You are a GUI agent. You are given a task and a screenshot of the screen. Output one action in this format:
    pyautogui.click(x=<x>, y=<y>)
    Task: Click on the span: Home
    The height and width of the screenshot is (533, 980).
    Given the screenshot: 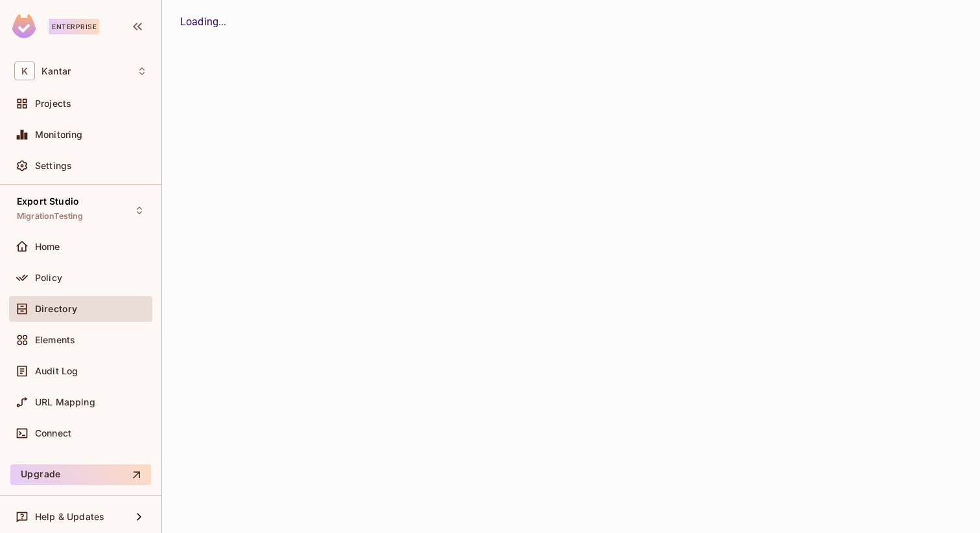 What is the action you would take?
    pyautogui.click(x=47, y=247)
    